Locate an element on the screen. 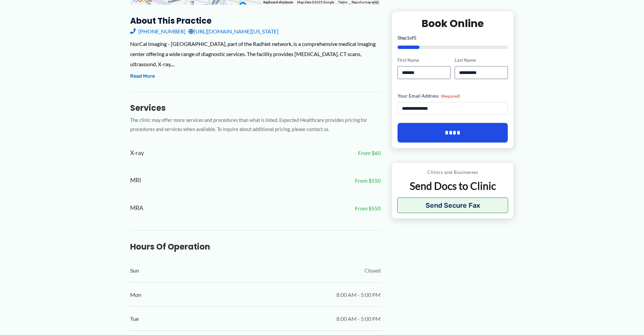  p: Step of is located at coordinates (453, 38).